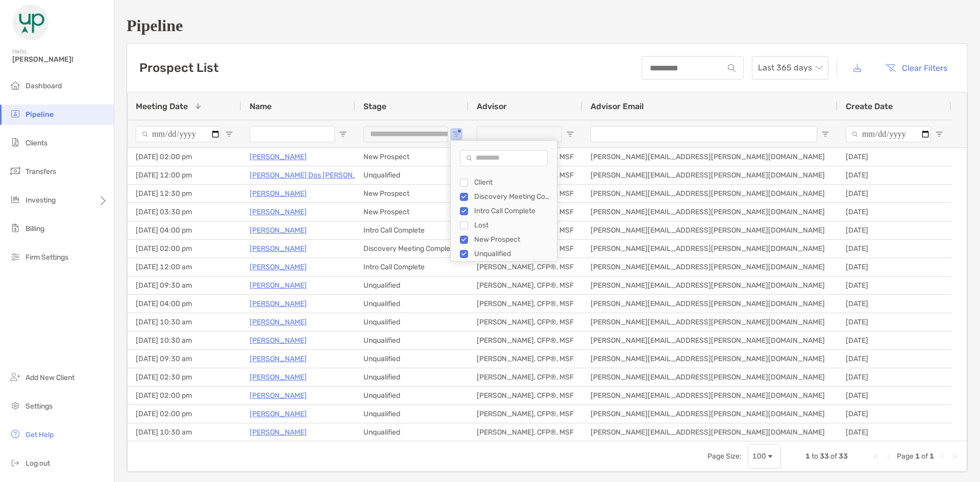  Describe the element at coordinates (513, 225) in the screenshot. I see `div: Lost` at that location.